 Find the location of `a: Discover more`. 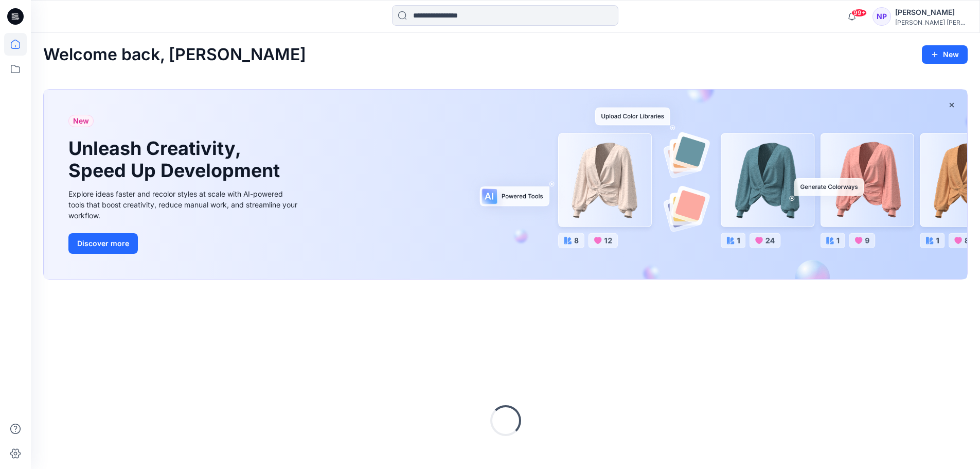

a: Discover more is located at coordinates (184, 243).